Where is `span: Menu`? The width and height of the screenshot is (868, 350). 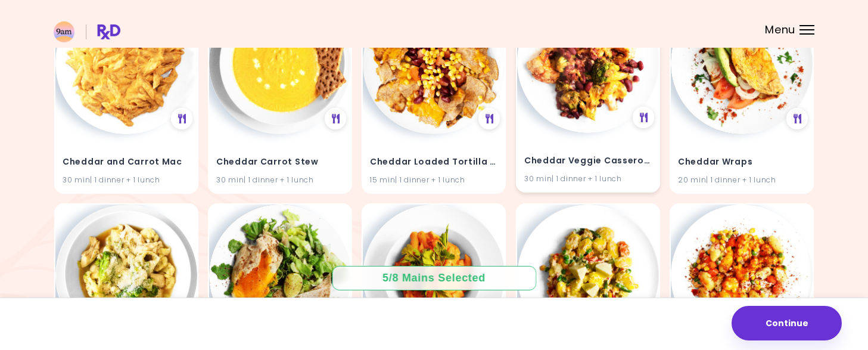
span: Menu is located at coordinates (780, 30).